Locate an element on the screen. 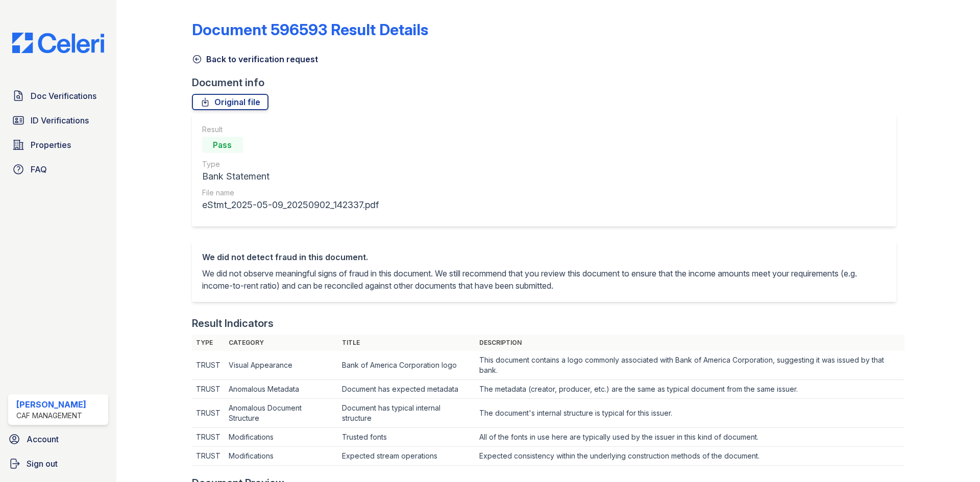 The height and width of the screenshot is (482, 980). td: Expected stream operations is located at coordinates (407, 456).